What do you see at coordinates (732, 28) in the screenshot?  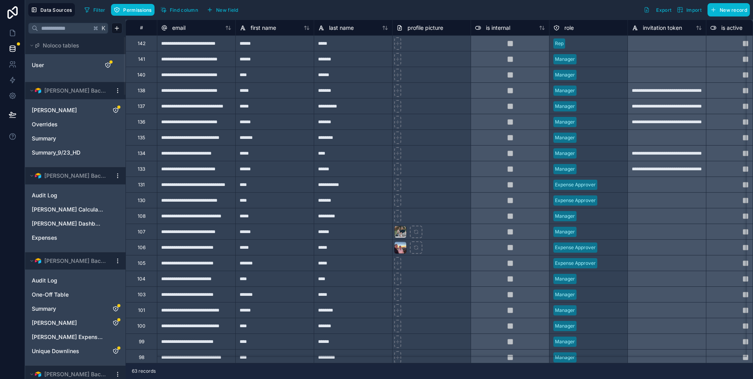 I see `span: is active` at bounding box center [732, 28].